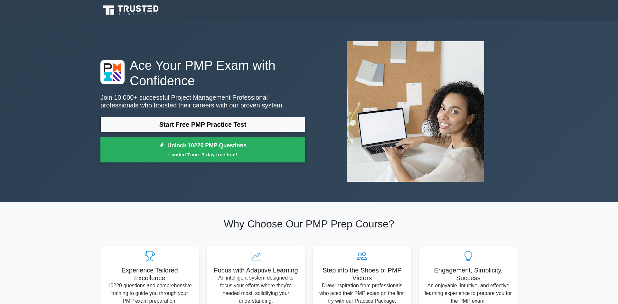 Image resolution: width=618 pixels, height=304 pixels. Describe the element at coordinates (256, 270) in the screenshot. I see `h5: Focus with Adaptive Learning` at that location.